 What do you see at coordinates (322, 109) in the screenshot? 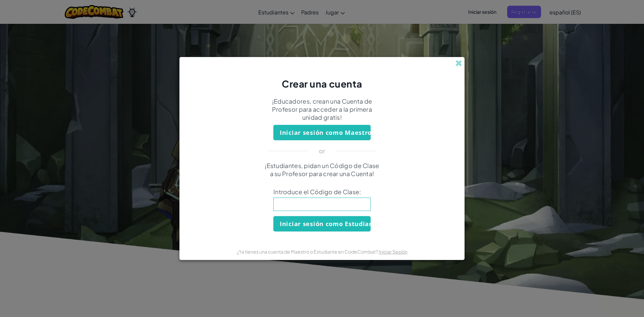
I see `p: ¡Educadores, crean una Cuenta de Profesor para acceder a la primera unidad gratis!` at bounding box center [322, 109].